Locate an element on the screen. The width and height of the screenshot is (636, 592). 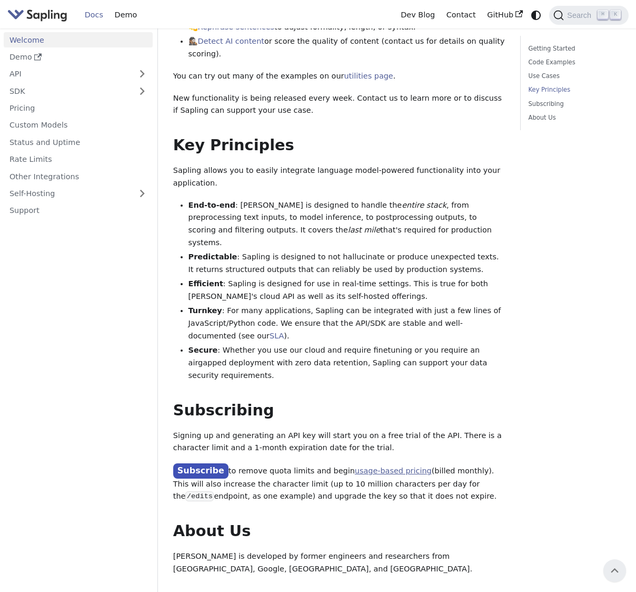
strong: Predictable is located at coordinates (213, 257).